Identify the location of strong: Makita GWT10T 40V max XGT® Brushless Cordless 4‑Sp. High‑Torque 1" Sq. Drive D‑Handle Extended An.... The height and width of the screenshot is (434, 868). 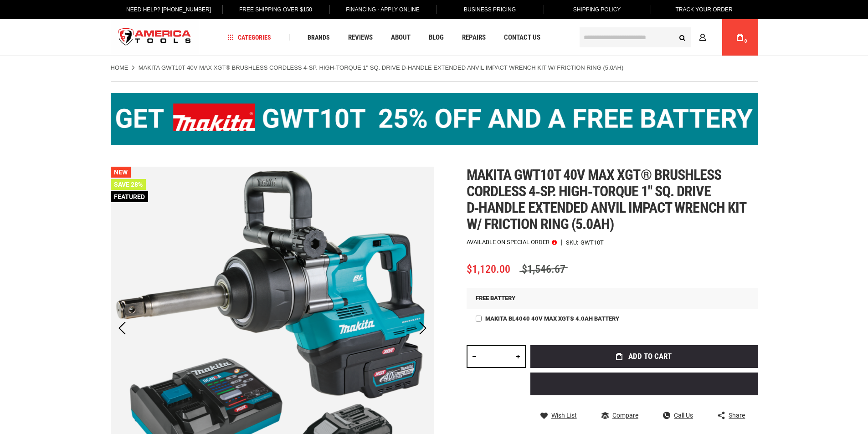
(381, 68).